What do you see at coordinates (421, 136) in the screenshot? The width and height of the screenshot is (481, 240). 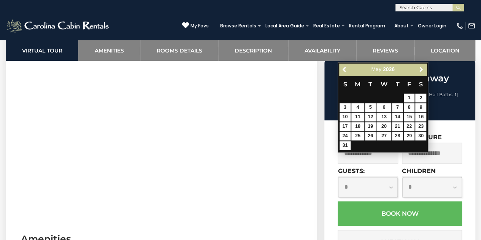 I see `a: 30` at bounding box center [421, 136].